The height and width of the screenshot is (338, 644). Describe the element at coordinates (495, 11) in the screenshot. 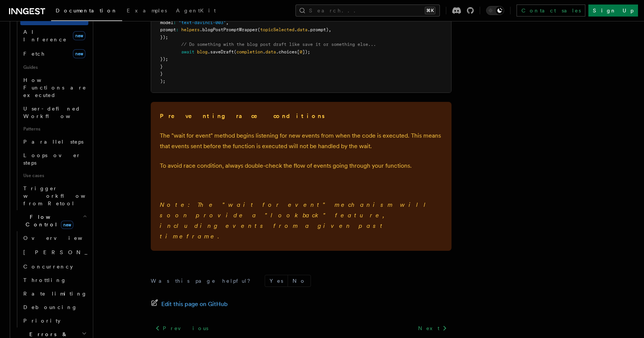

I see `button: Toggle dark mode` at that location.